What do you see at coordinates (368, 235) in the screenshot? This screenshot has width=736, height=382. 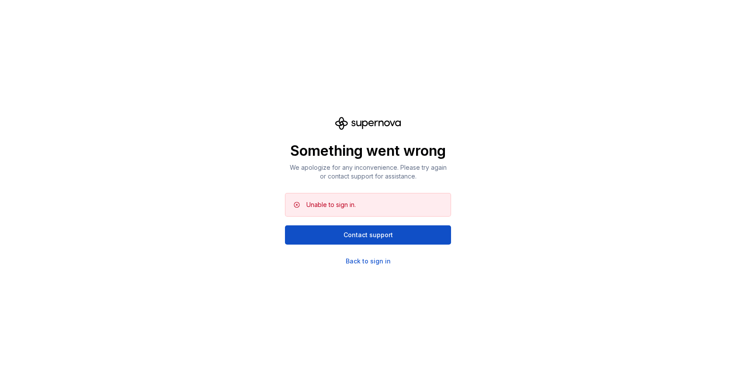 I see `button: Contact support` at bounding box center [368, 235].